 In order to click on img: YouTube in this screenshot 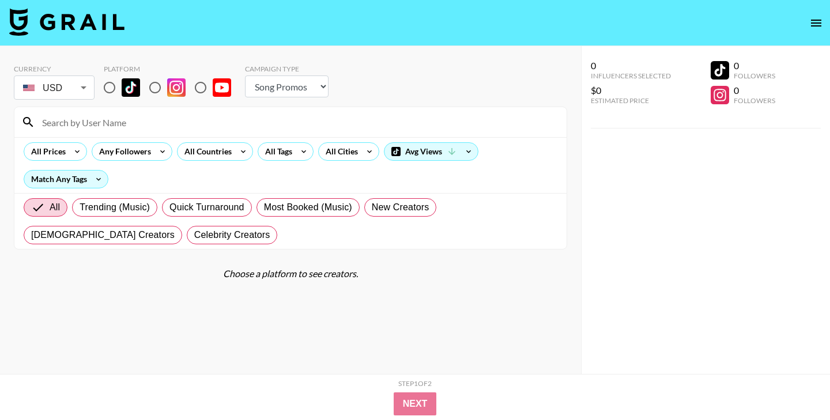, I will do `click(222, 88)`.